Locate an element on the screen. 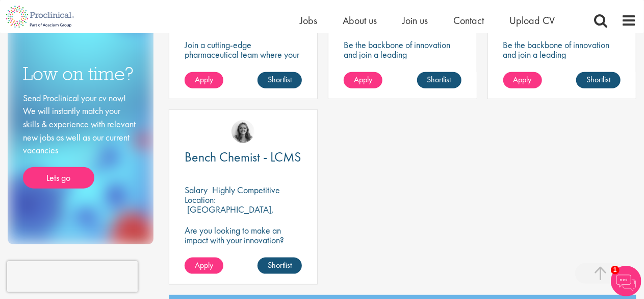  a: Lets go is located at coordinates (59, 178).